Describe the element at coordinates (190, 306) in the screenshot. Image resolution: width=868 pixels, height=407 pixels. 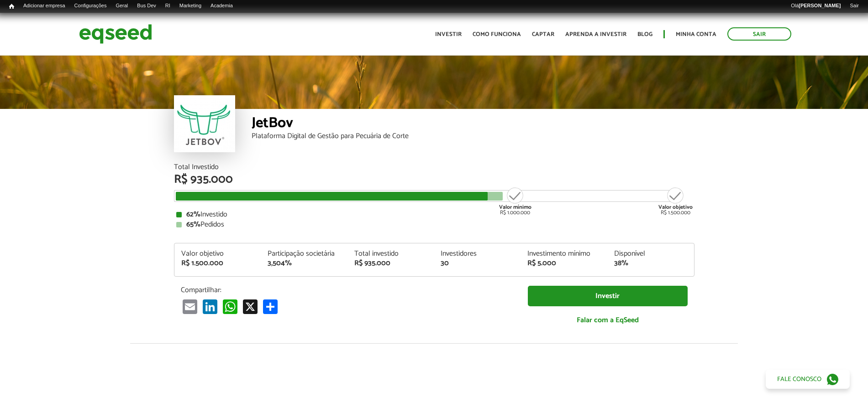
I see `a: Email` at that location.